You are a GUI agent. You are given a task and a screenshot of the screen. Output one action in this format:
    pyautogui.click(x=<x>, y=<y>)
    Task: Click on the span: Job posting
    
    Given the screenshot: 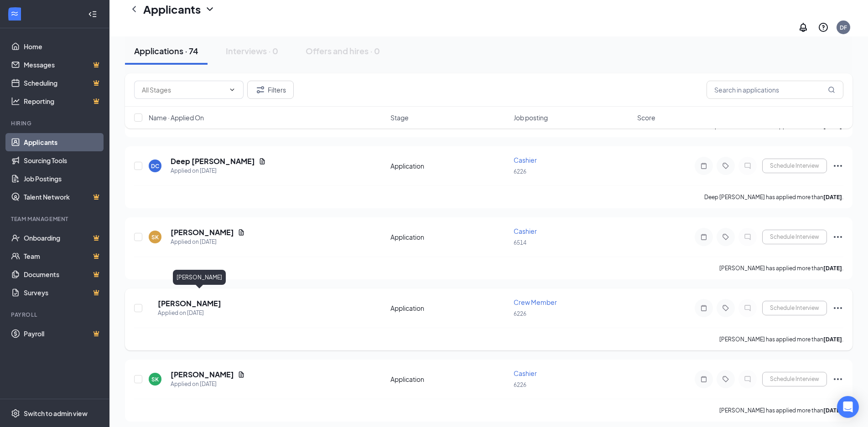 What is the action you would take?
    pyautogui.click(x=531, y=117)
    